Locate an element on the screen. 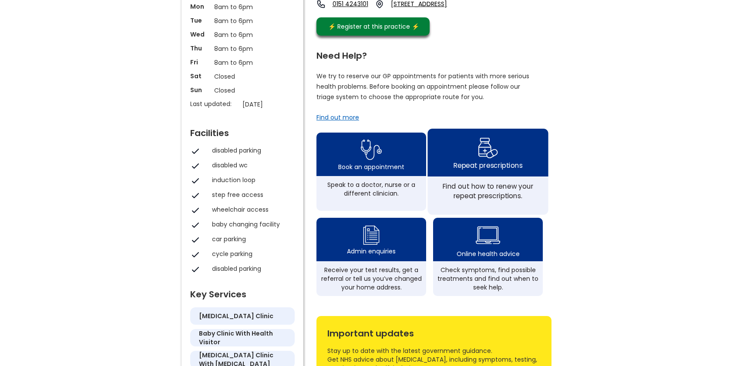  a: health advice iconOnline health adviceCheck symptoms, find possible treatments and find out when ... is located at coordinates (488, 257).